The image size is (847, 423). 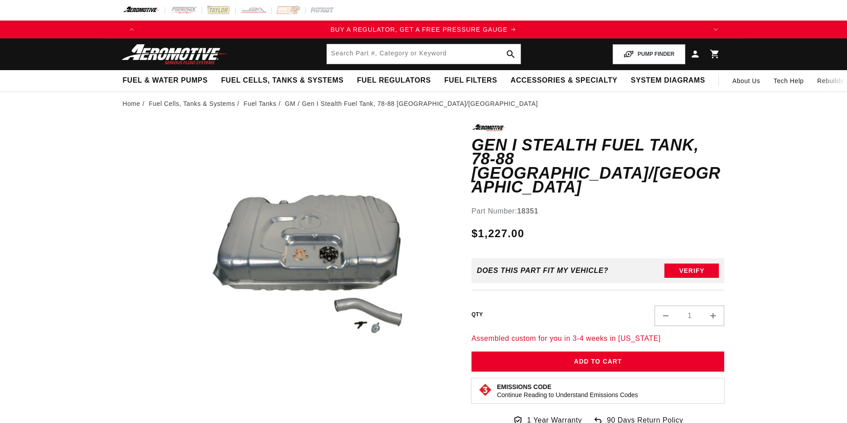 I want to click on span: Accessories & Specialty, so click(x=564, y=80).